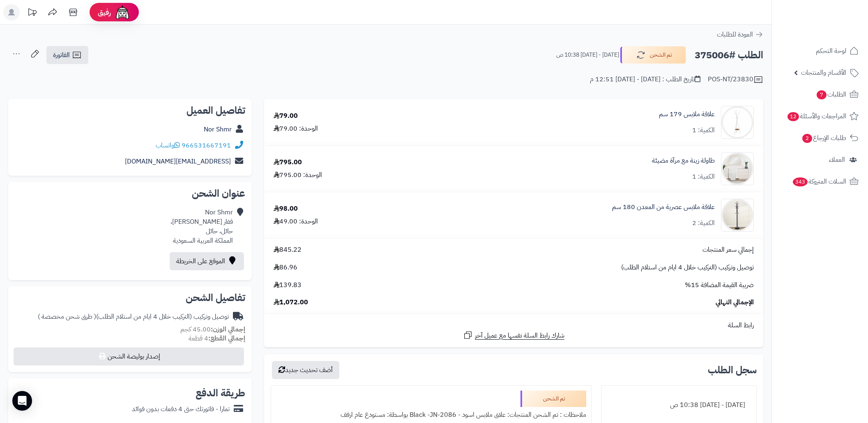  What do you see at coordinates (819, 182) in the screenshot?
I see `span: السلات المتروكة` at bounding box center [819, 182].